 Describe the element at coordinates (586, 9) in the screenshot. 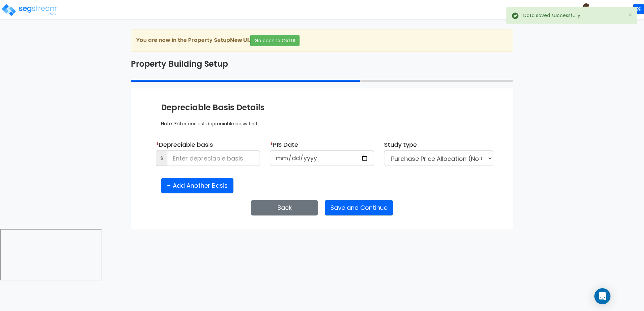

I see `img: avatar.png` at that location.